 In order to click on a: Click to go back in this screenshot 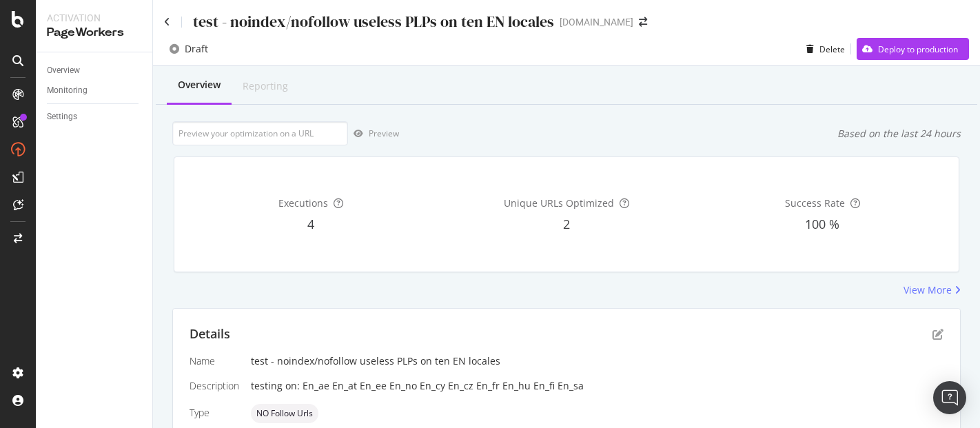, I will do `click(166, 22)`.